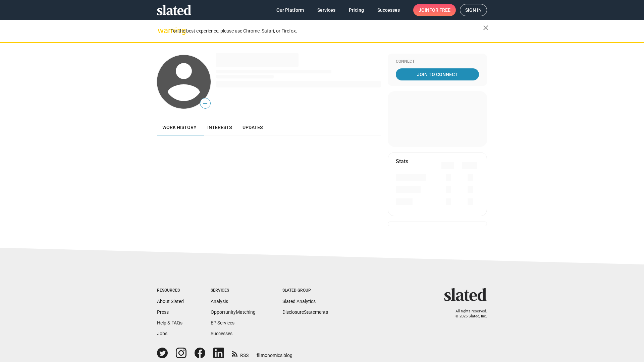  Describe the element at coordinates (253, 127) in the screenshot. I see `a: Updates` at that location.